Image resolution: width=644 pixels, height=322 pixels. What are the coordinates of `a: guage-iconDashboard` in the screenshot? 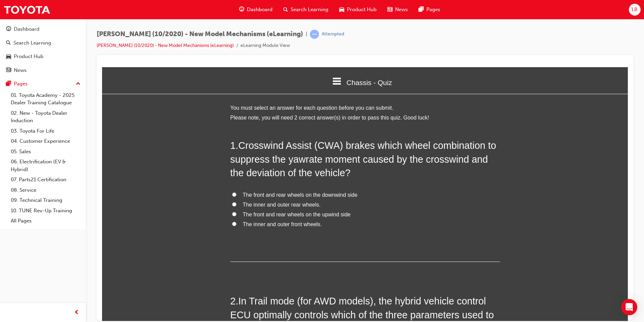 It's located at (256, 10).